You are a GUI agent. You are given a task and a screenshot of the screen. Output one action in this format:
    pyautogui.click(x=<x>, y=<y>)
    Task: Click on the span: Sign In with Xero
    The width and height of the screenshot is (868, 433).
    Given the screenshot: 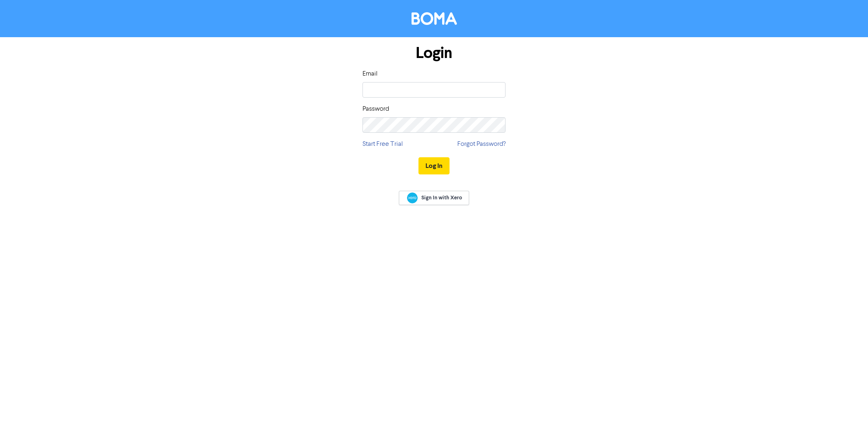 What is the action you would take?
    pyautogui.click(x=442, y=198)
    